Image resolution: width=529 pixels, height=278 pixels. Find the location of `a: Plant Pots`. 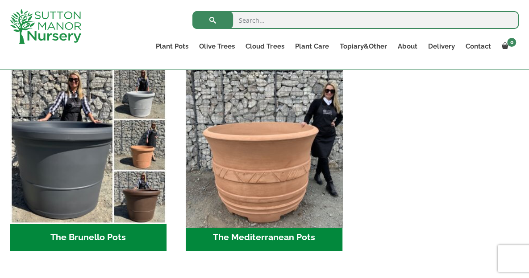

a: Plant Pots is located at coordinates (172, 46).